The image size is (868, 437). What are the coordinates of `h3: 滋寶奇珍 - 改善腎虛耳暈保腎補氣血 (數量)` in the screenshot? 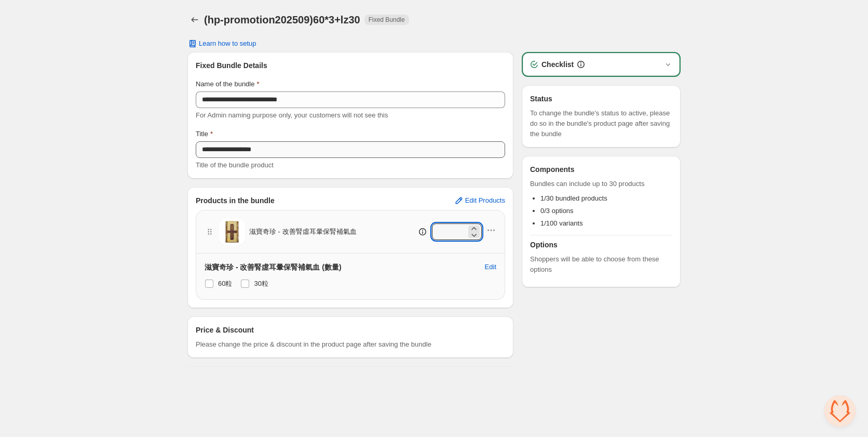 It's located at (273, 267).